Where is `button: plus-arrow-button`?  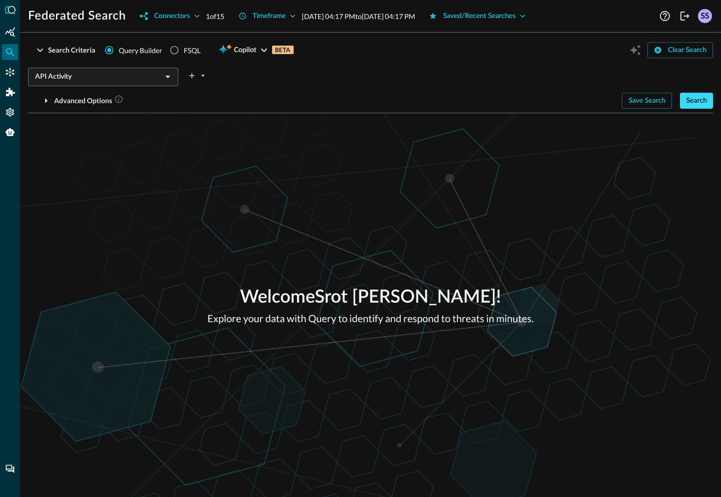 button: plus-arrow-button is located at coordinates (197, 76).